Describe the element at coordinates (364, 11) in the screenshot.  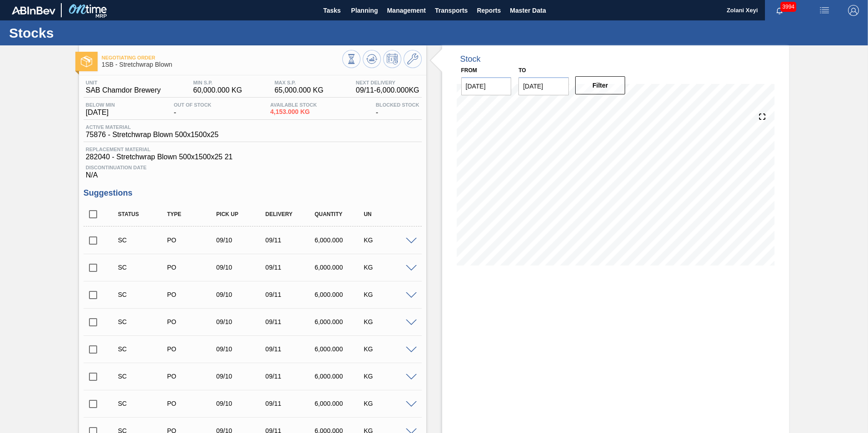
I see `span: Planning` at that location.